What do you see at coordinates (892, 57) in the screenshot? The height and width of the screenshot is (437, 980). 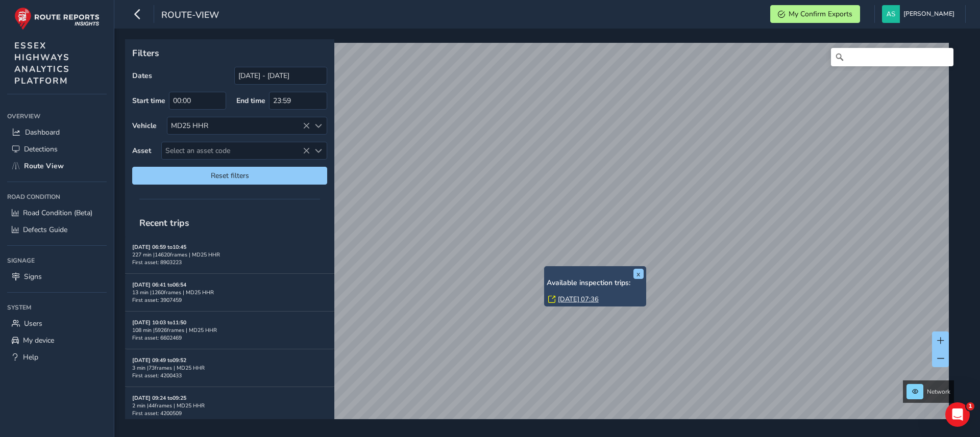 I see `input: Search` at bounding box center [892, 57].